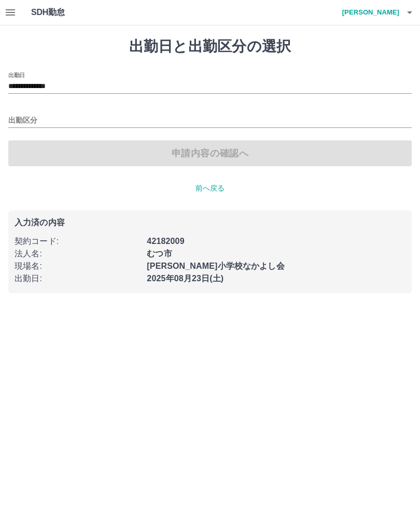 This screenshot has width=420, height=506. What do you see at coordinates (77, 267) in the screenshot?
I see `p: 現場名 :` at bounding box center [77, 267].